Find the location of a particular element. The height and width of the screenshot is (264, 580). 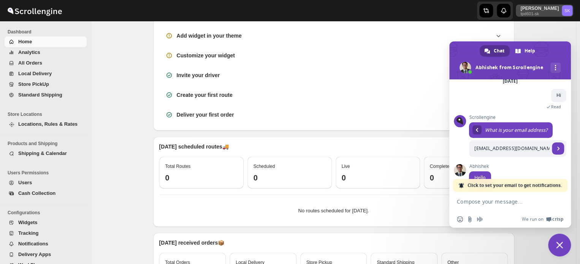

span: Crisp is located at coordinates (558, 219).